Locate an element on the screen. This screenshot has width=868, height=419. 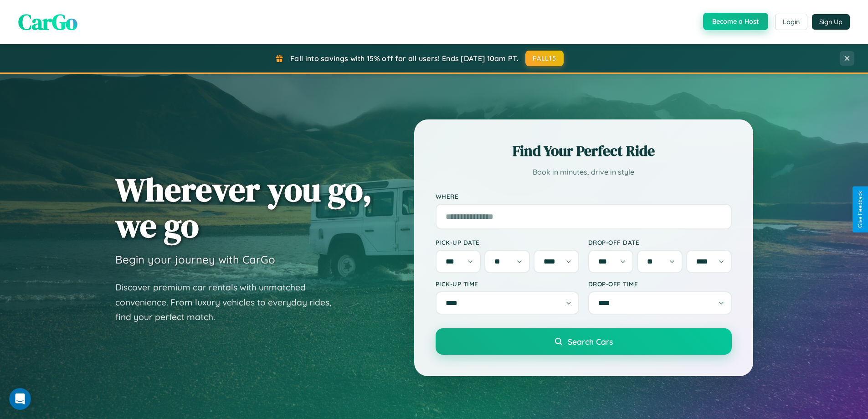
button: Sign Up is located at coordinates (831, 22).